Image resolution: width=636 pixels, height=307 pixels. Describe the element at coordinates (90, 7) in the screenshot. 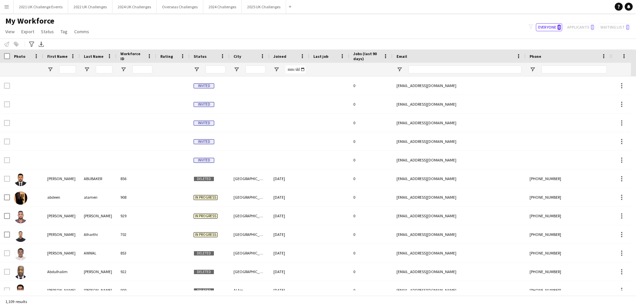

I see `button: 2022 UK Challenges` at that location.